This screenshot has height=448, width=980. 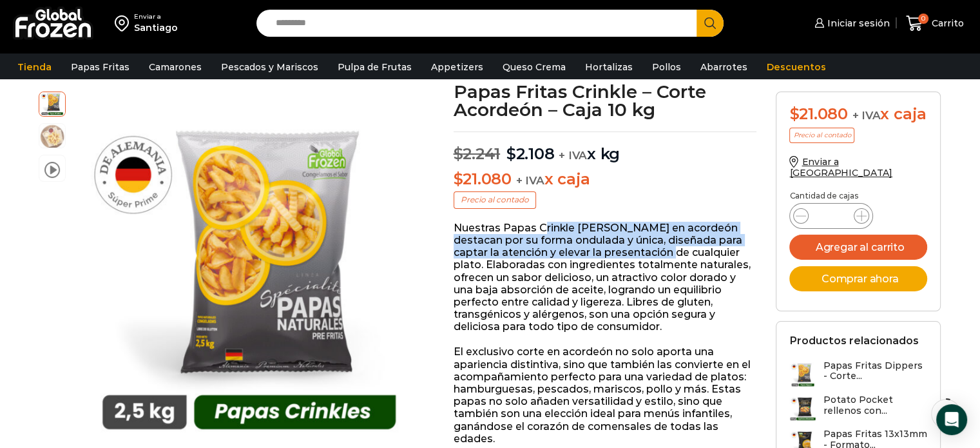 What do you see at coordinates (156, 17) in the screenshot?
I see `div: Enviar a` at bounding box center [156, 17].